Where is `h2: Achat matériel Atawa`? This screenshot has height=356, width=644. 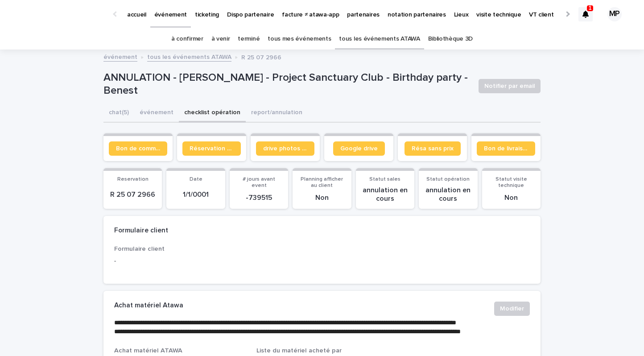
h2: Achat matériel Atawa is located at coordinates (148, 306).